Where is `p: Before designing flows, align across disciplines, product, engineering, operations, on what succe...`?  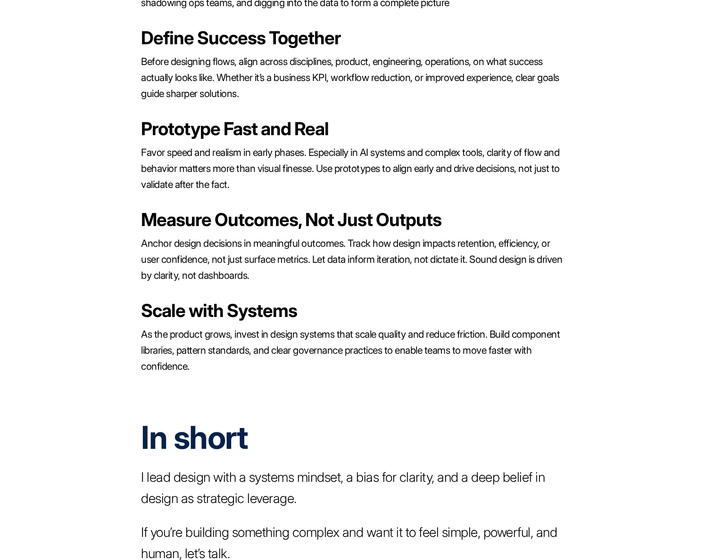 p: Before designing flows, align across disciplines, product, engineering, operations, on what succe... is located at coordinates (353, 78).